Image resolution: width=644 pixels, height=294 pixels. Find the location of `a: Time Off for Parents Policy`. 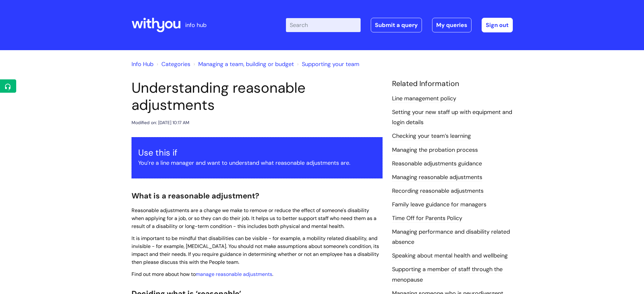

a: Time Off for Parents Policy is located at coordinates (427, 219).